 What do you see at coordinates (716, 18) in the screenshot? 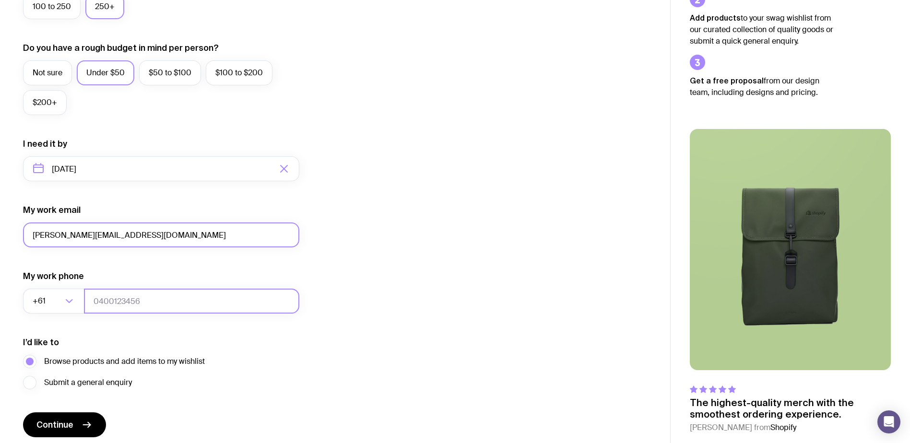
I see `strong: Add products` at bounding box center [716, 18].